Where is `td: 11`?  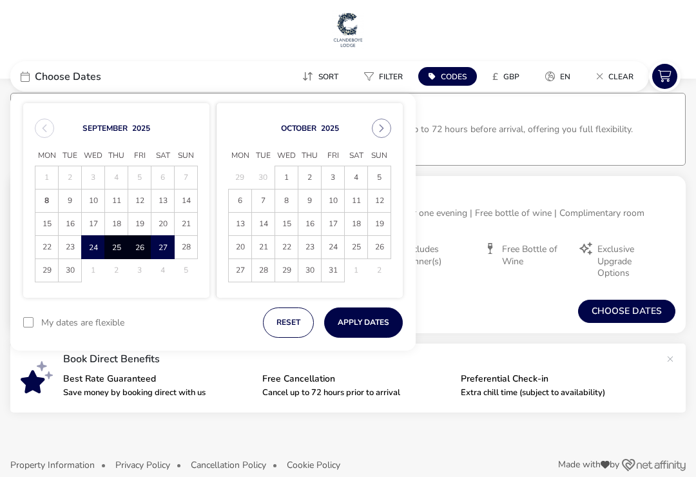 td: 11 is located at coordinates (117, 201).